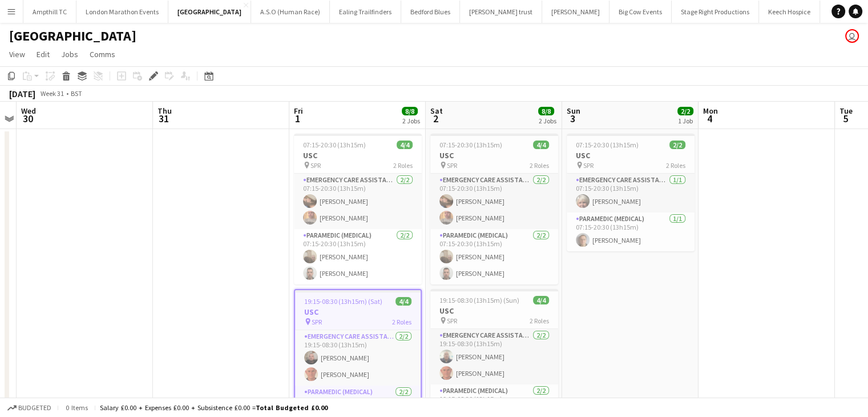  What do you see at coordinates (640, 12) in the screenshot?
I see `button: Big Cow Events` at bounding box center [640, 12].